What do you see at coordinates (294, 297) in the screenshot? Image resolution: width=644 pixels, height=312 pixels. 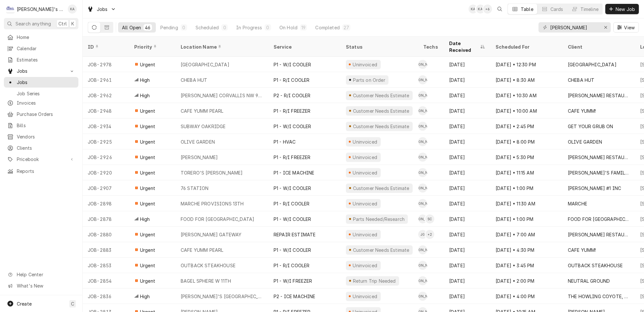 I see `div: P2 - ICE MACHINE` at bounding box center [294, 297].